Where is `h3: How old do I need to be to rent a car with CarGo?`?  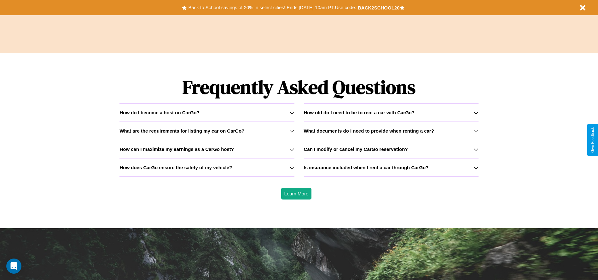
h3: How old do I need to be to rent a car with CarGo? is located at coordinates (359, 112).